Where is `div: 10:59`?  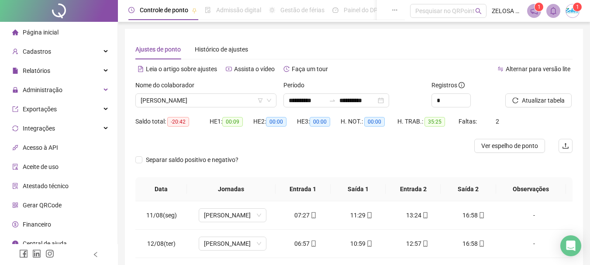 div: 10:59 is located at coordinates (362, 244).